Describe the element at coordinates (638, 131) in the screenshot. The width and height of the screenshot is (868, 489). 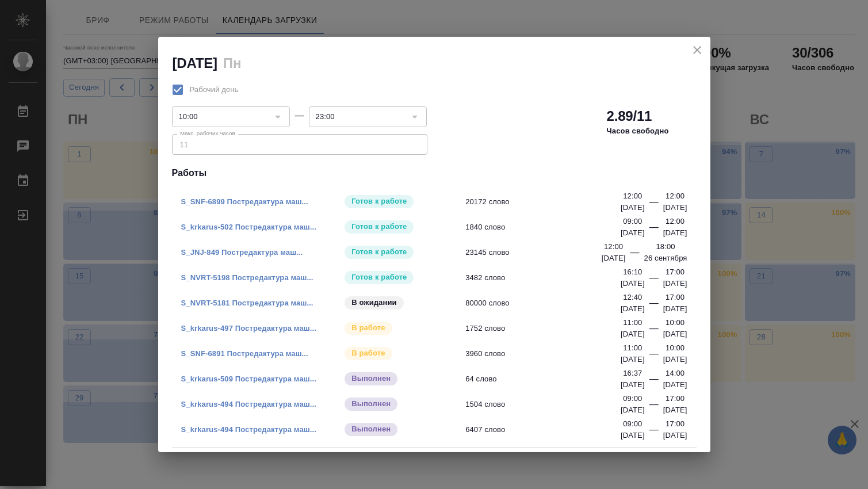
I see `p: Часов свободно` at that location.